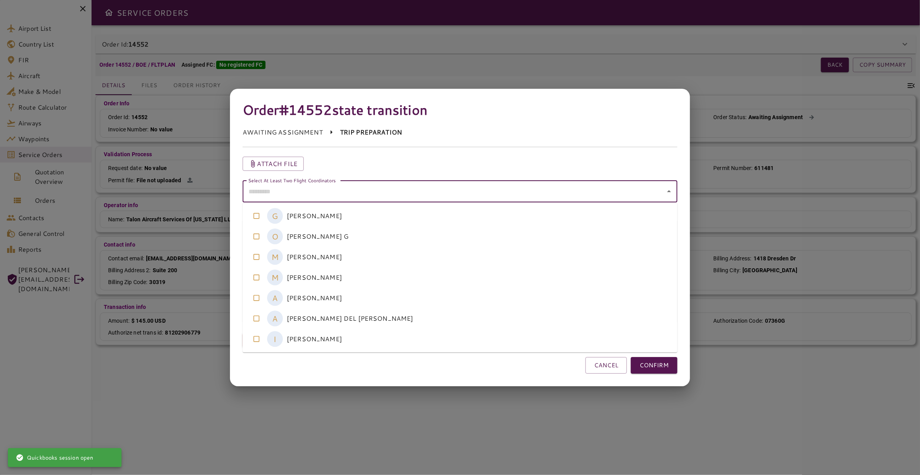 This screenshot has height=475, width=920. Describe the element at coordinates (371, 132) in the screenshot. I see `p: TRIP PREPARATION` at that location.